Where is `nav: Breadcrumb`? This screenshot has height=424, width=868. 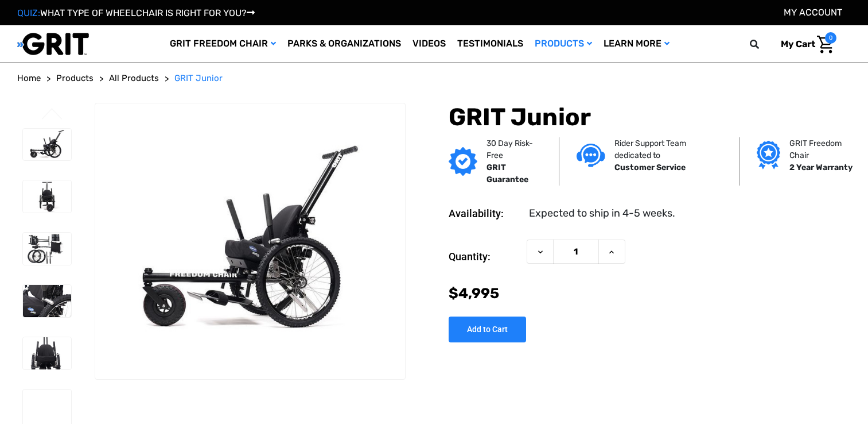
nav: Breadcrumb is located at coordinates (434, 78).